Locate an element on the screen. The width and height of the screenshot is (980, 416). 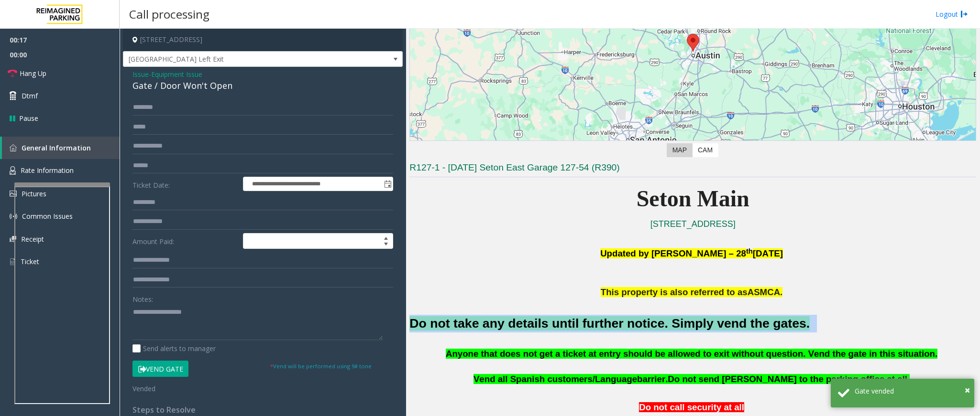
span: barrier. is located at coordinates (653, 379).